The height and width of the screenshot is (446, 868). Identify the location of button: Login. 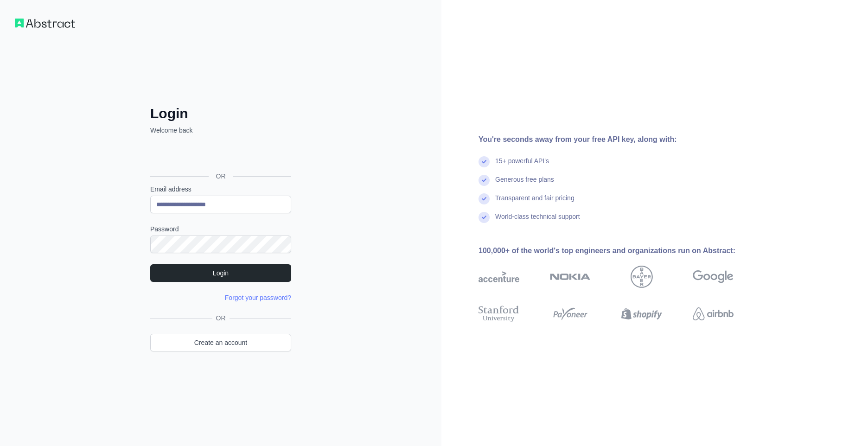
(221, 273).